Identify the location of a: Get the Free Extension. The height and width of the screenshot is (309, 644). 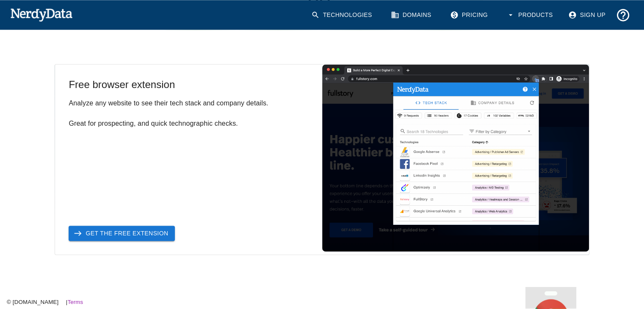
(122, 233).